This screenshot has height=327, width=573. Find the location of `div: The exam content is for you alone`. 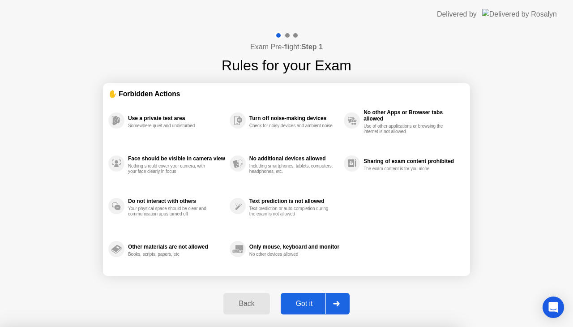

div: The exam content is for you alone is located at coordinates (405, 169).